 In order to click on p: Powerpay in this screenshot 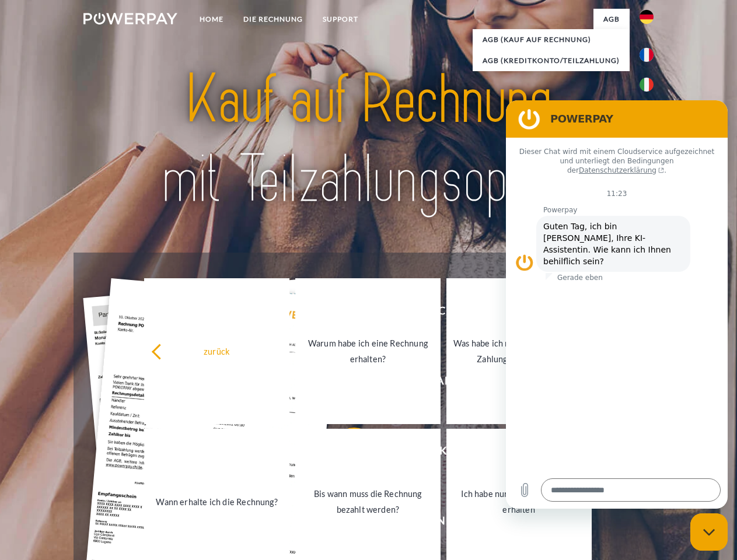, I will do `click(130, 110)`.